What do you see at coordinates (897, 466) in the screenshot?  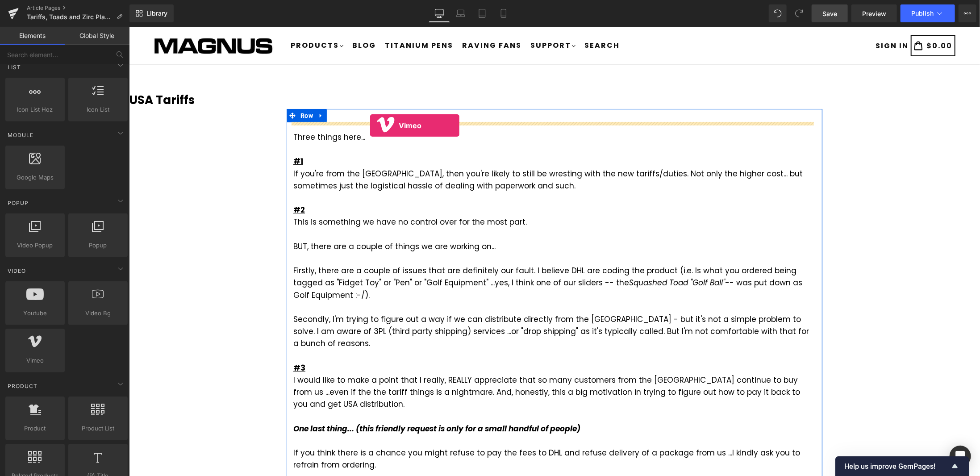 I see `span: Help us improve GemPages!` at bounding box center [897, 466].